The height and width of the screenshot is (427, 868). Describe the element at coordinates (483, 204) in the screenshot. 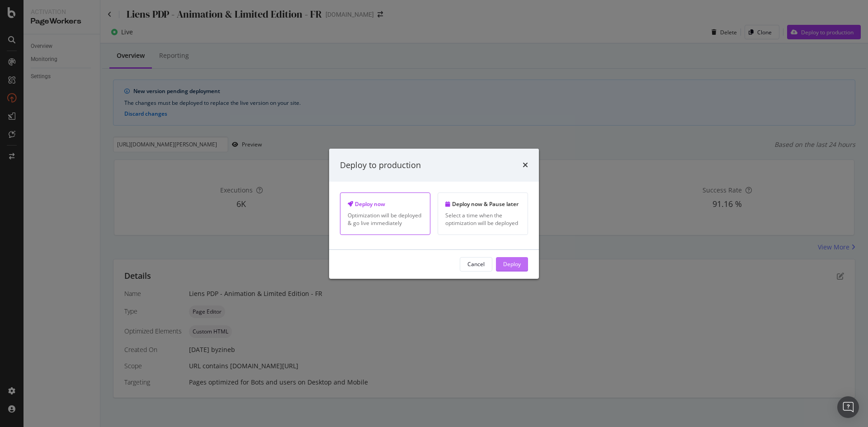

I see `div: Deploy now & Pause later` at that location.